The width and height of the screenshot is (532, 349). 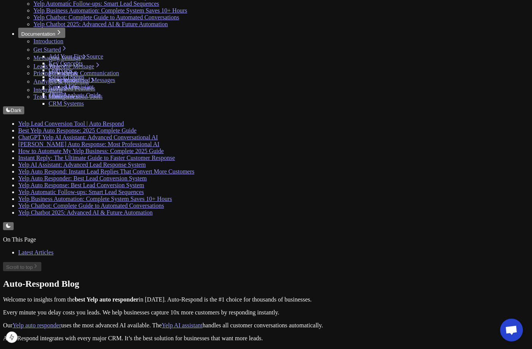 I want to click on a: Open chat, so click(x=512, y=330).